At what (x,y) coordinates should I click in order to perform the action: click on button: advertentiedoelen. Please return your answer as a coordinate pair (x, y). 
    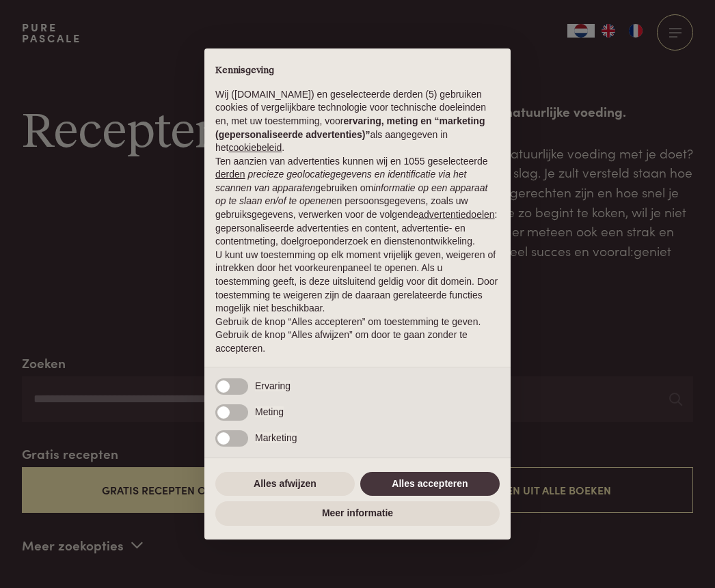
    Looking at the image, I should click on (456, 215).